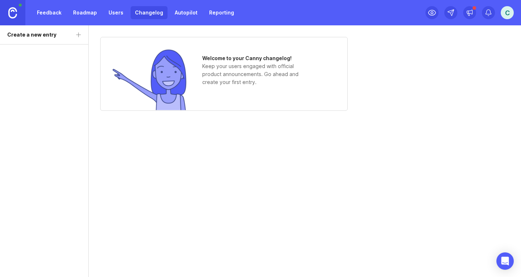  Describe the element at coordinates (257, 74) in the screenshot. I see `p: Keep your users engaged with official product announcements. Go ahead and create your first entry.` at that location.